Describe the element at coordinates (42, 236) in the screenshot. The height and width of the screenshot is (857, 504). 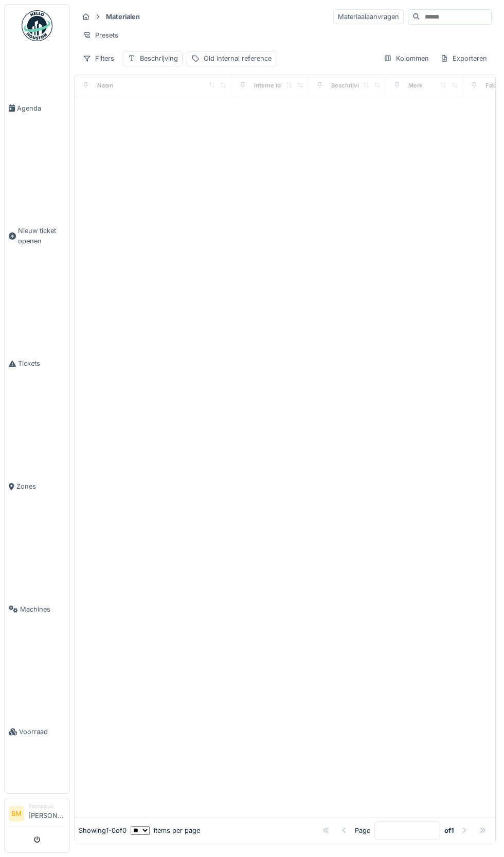
I see `span: Nieuw ticket openen` at that location.